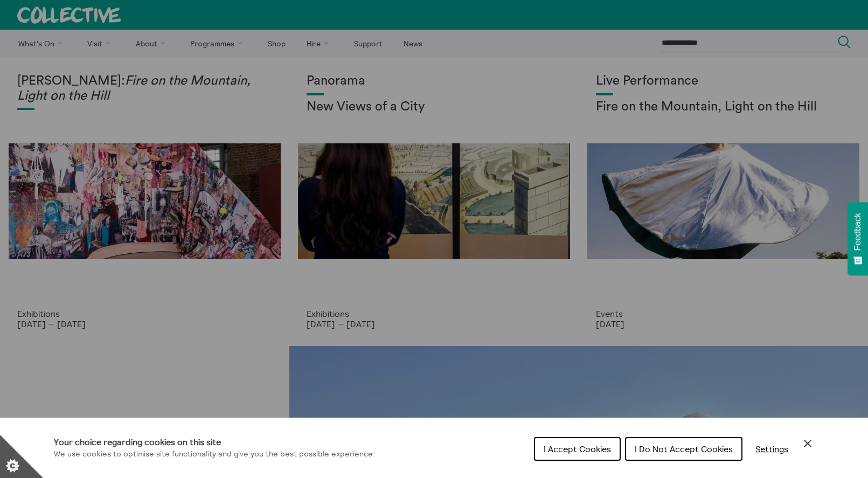  I want to click on span: I Do Not Accept Cookies, so click(683, 449).